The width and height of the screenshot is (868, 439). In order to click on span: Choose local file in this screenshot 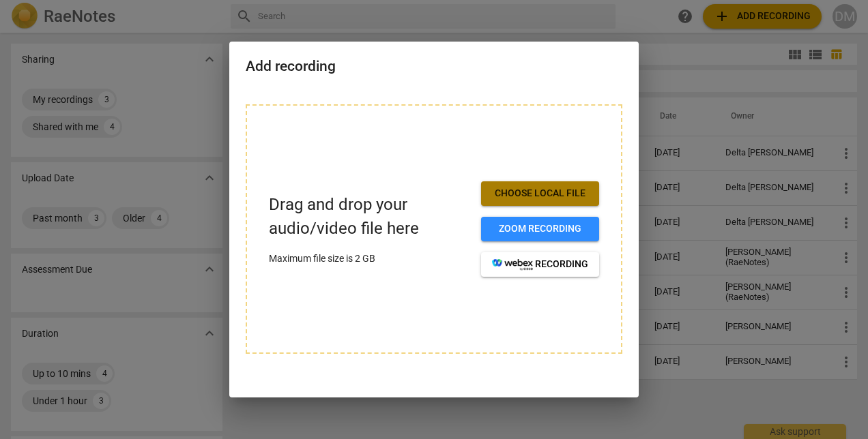, I will do `click(540, 194)`.